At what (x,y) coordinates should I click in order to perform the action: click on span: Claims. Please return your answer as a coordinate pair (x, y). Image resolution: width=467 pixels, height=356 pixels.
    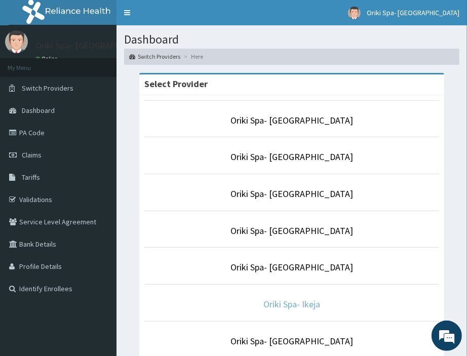
    Looking at the image, I should click on (31, 155).